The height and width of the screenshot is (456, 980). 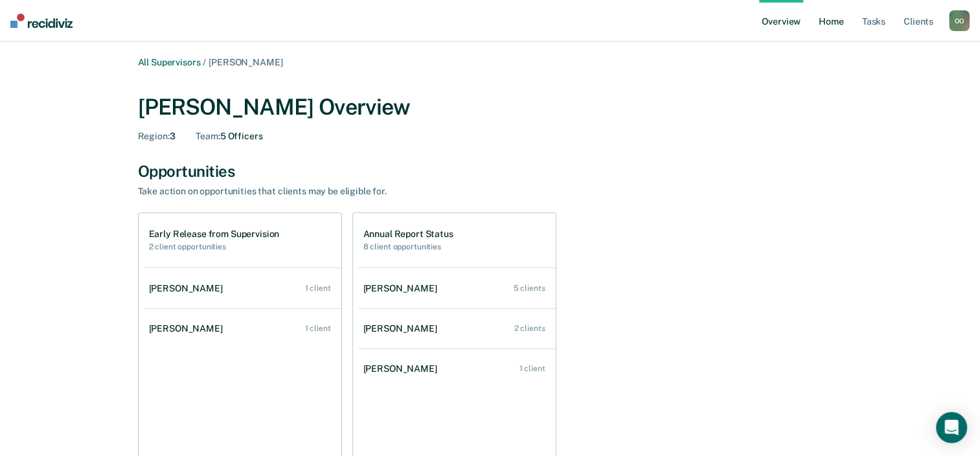 I want to click on div: 2 clients, so click(x=530, y=328).